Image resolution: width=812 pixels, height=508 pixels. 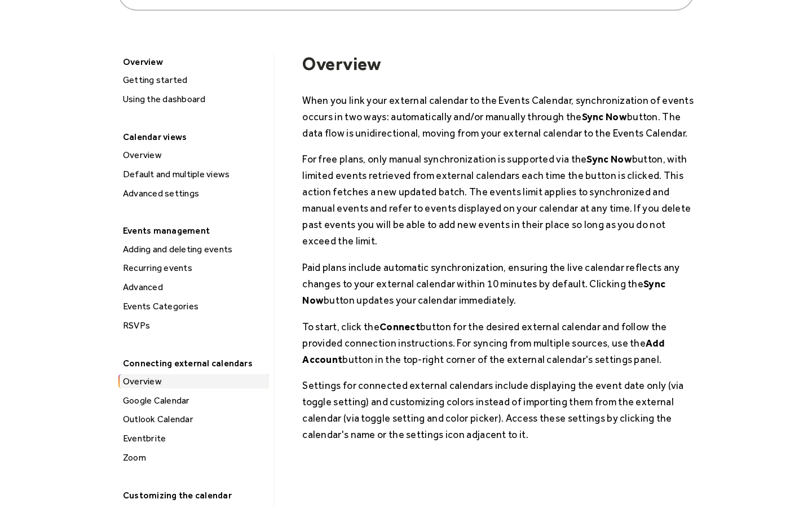 What do you see at coordinates (194, 287) in the screenshot?
I see `div: Advanced` at bounding box center [194, 287].